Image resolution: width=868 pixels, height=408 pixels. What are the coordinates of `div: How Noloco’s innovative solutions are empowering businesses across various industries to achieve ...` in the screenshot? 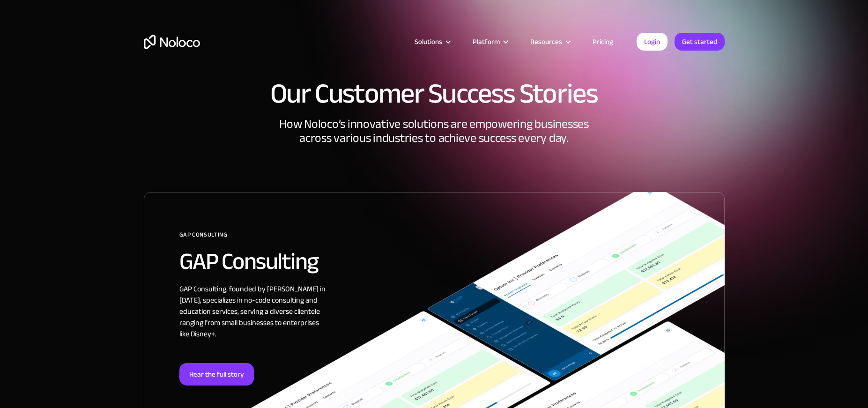 It's located at (434, 155).